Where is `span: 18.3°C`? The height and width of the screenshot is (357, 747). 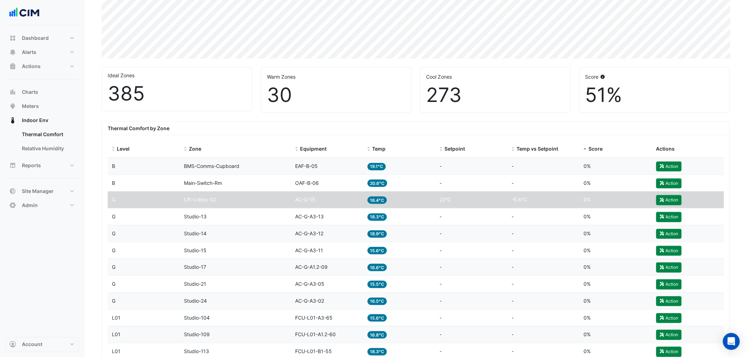 span: 18.3°C is located at coordinates (377, 352).